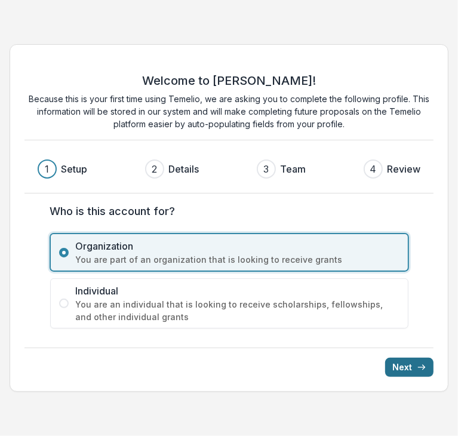  What do you see at coordinates (184, 169) in the screenshot?
I see `h3: Details` at bounding box center [184, 169].